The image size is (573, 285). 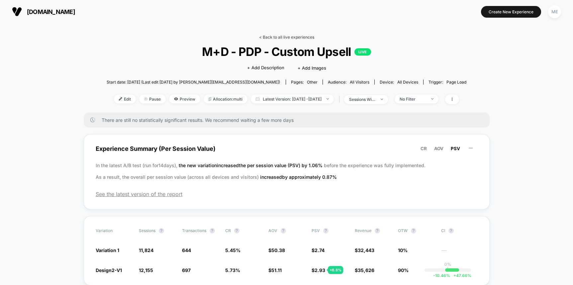 What do you see at coordinates (417, 230) in the screenshot?
I see `span: OTW` at bounding box center [417, 230].